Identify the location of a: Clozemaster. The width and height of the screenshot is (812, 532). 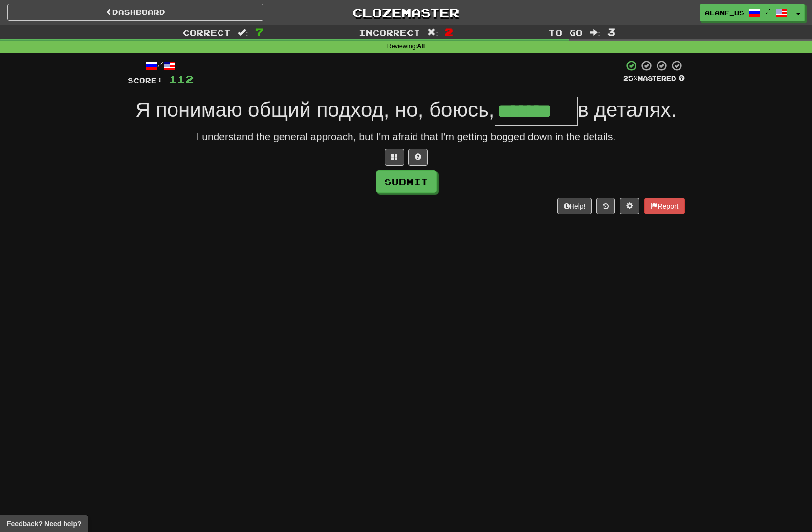
(406, 12).